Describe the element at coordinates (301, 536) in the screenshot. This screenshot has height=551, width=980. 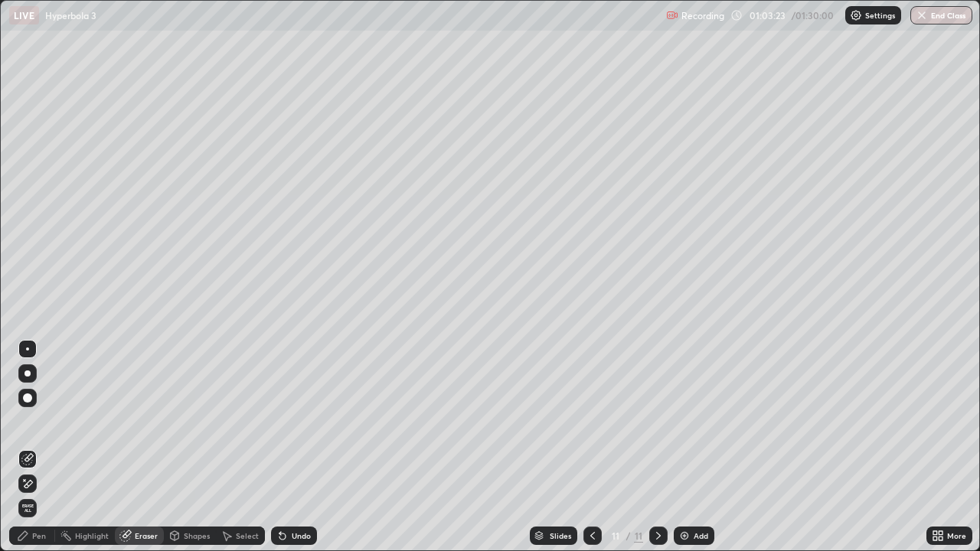
I see `div: Undo` at that location.